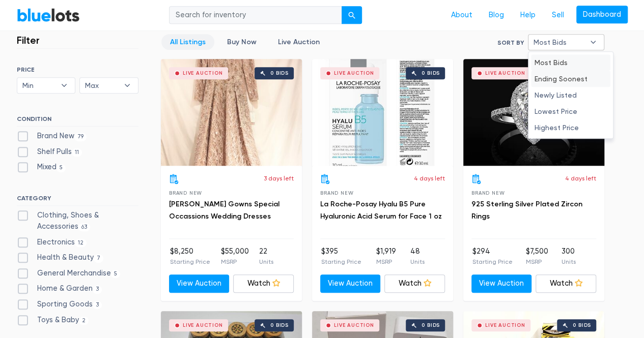 Image resolution: width=644 pixels, height=338 pixels. I want to click on label: Toys & Baby, so click(53, 321).